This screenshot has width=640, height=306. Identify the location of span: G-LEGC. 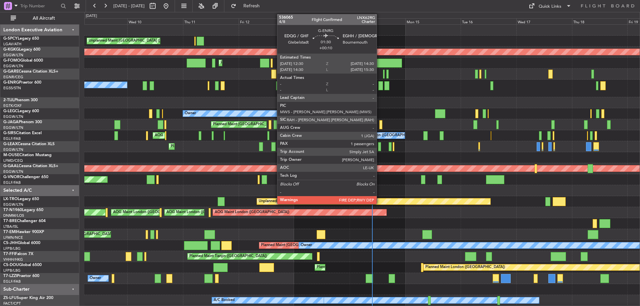
(10, 111).